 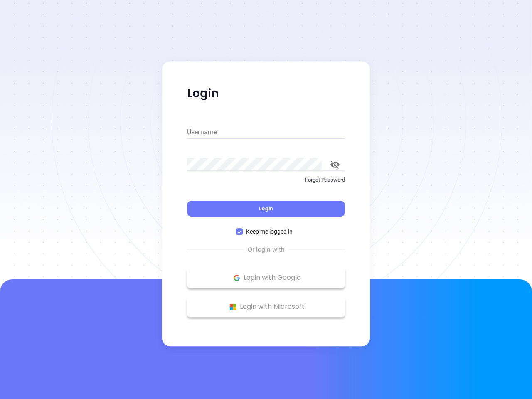 What do you see at coordinates (266, 278) in the screenshot?
I see `button: Google Logo Login with Google` at bounding box center [266, 278].